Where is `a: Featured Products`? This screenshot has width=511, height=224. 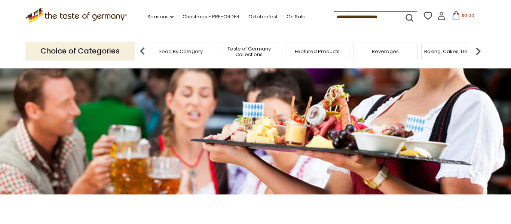 a: Featured Products is located at coordinates (317, 51).